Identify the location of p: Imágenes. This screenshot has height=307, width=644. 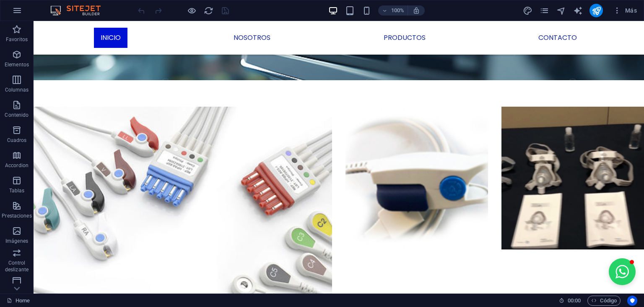
(17, 241).